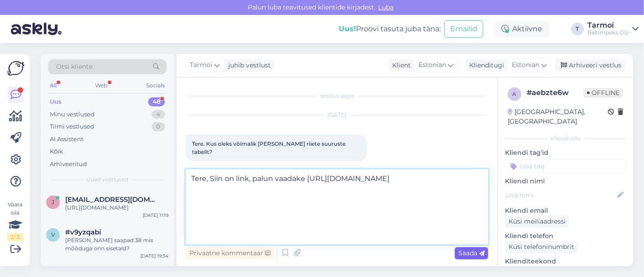 This screenshot has height=277, width=644. I want to click on div: Web, so click(102, 86).